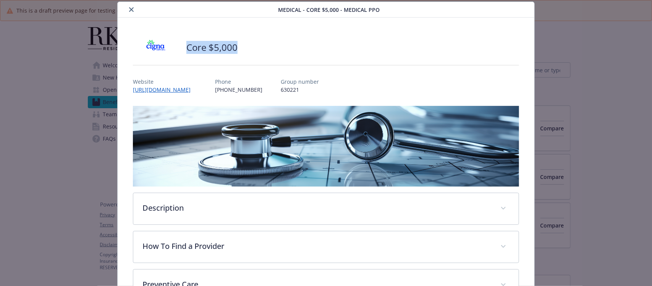 This screenshot has width=652, height=286. I want to click on button: close, so click(131, 10).